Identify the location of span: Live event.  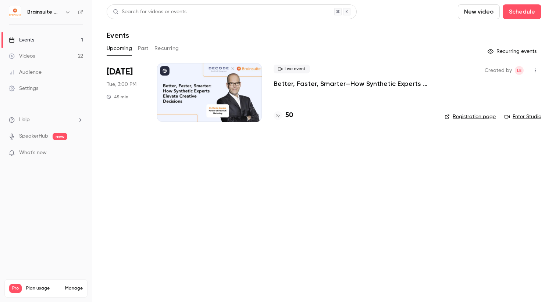
(291, 69).